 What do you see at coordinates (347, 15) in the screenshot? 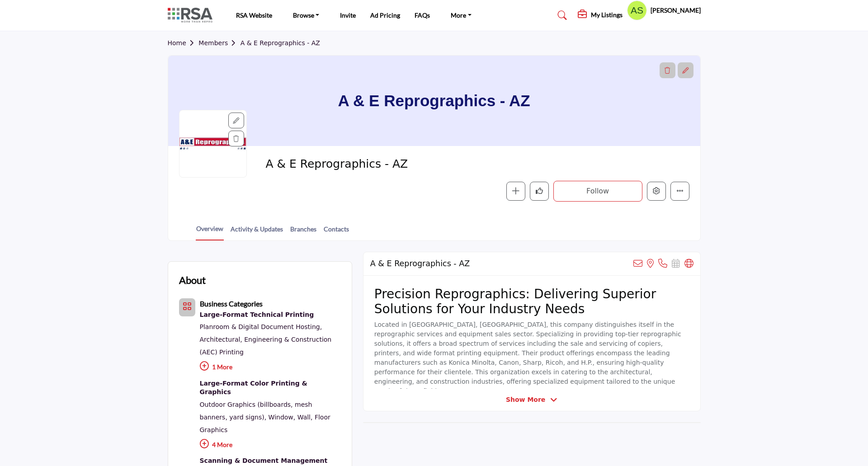
I see `a: Invite` at bounding box center [347, 15].